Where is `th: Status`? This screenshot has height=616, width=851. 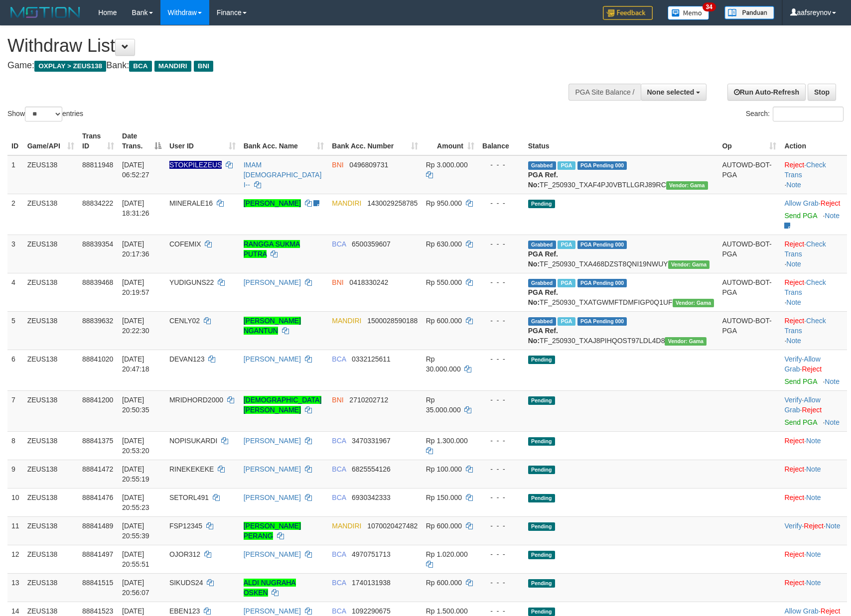 th: Status is located at coordinates (622, 141).